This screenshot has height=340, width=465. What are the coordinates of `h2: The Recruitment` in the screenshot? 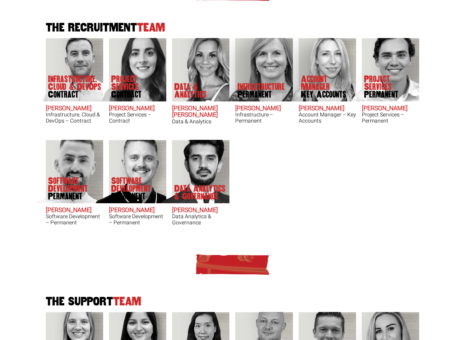 It's located at (232, 28).